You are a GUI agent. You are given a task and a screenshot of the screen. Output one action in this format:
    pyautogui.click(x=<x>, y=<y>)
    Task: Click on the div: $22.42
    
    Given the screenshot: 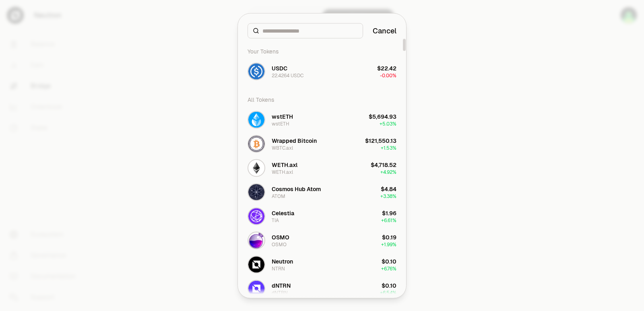 What is the action you would take?
    pyautogui.click(x=387, y=68)
    